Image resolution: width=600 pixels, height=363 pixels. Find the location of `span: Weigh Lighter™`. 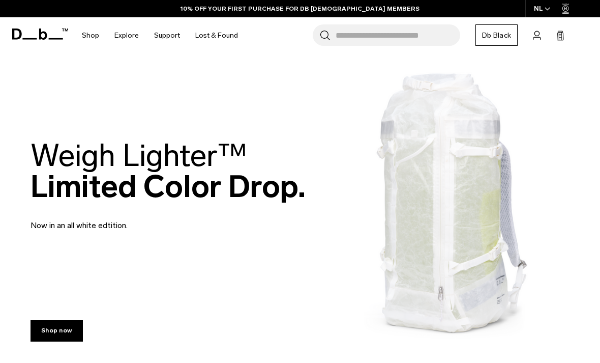

span: Weigh Lighter™ is located at coordinates (139, 155).